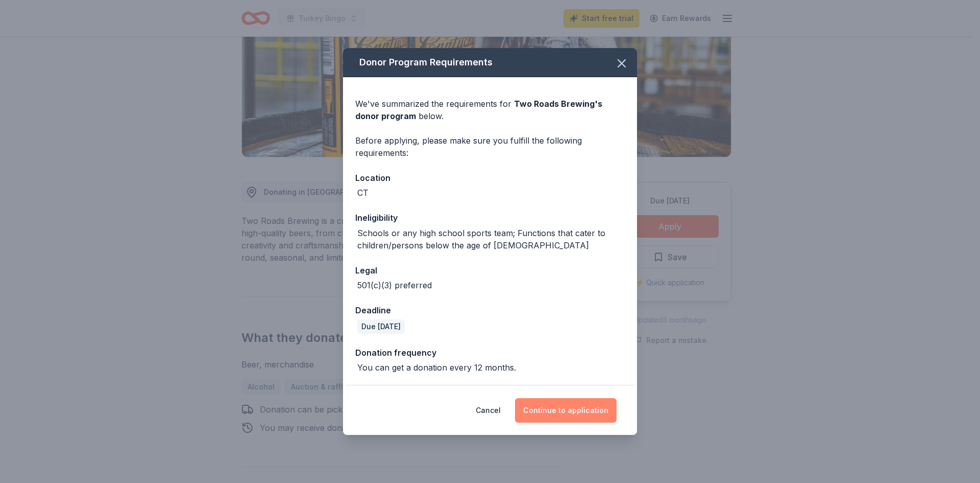  Describe the element at coordinates (490, 218) in the screenshot. I see `div: Ineligibility` at that location.